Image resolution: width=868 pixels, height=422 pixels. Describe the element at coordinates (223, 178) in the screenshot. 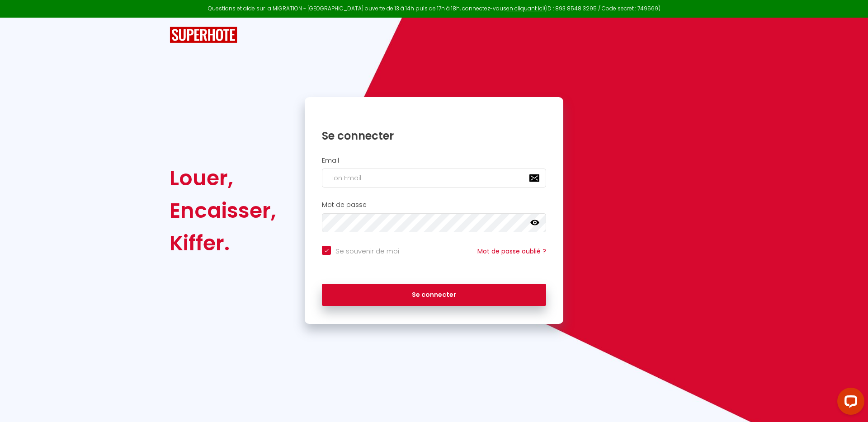

I see `div: Louer,` at that location.